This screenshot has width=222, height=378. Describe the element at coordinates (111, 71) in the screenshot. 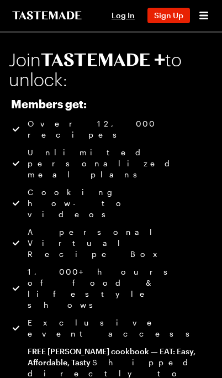

I see `h1: Join to unlock:` at that location.